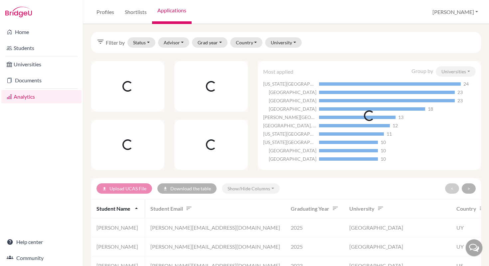  I want to click on button: Status, so click(141, 42).